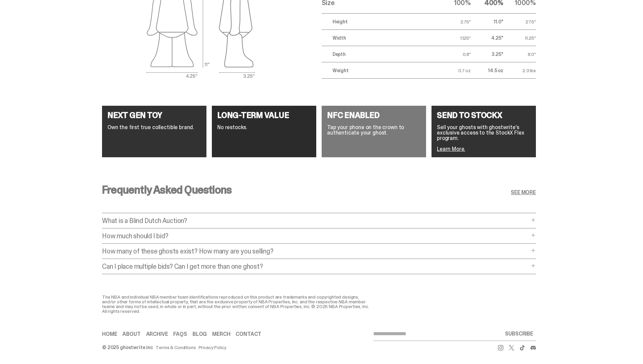  What do you see at coordinates (131, 334) in the screenshot?
I see `a: About` at bounding box center [131, 334].